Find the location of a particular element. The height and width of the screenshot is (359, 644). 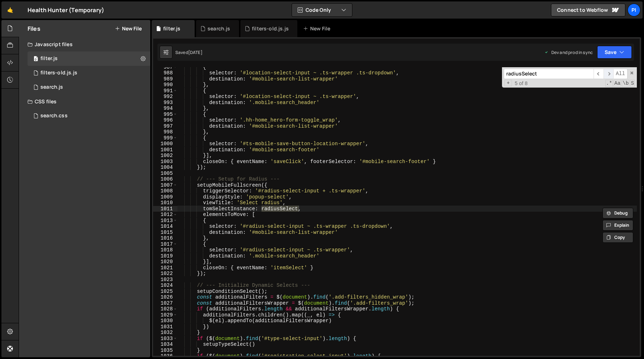

div: 1024 is located at coordinates (165, 285).